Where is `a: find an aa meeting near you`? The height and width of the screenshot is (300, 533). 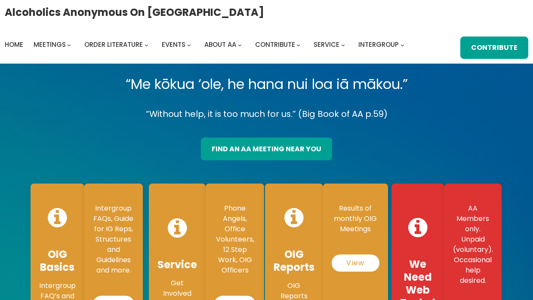
a: find an aa meeting near you is located at coordinates (266, 149).